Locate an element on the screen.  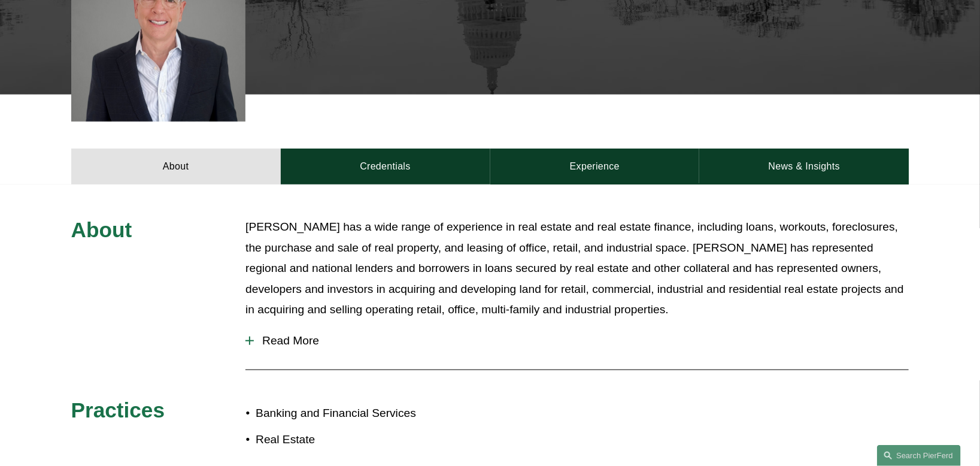
button: Read More is located at coordinates (577, 341).